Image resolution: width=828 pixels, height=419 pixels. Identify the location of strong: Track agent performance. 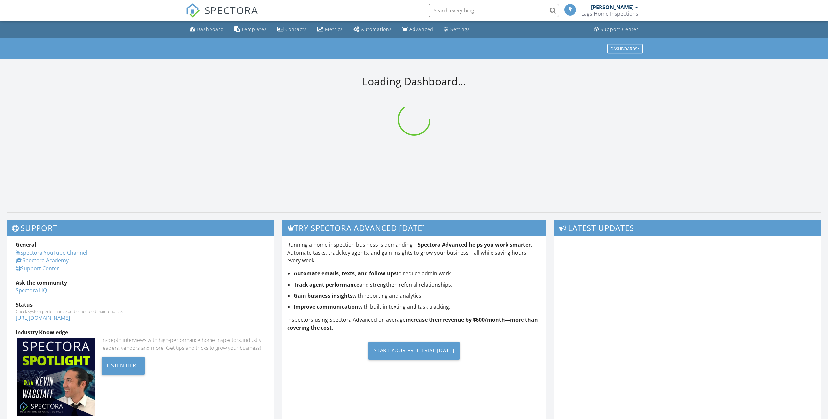
(326, 284).